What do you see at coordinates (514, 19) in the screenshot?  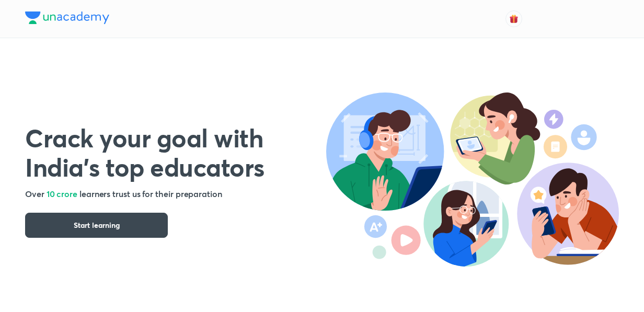 I see `img: avatar` at bounding box center [514, 19].